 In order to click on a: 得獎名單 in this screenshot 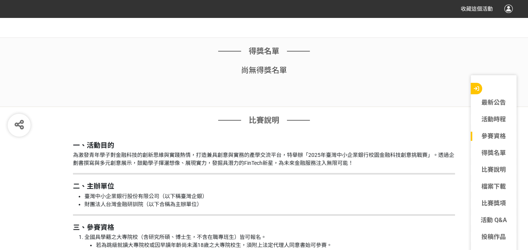, I will do `click(494, 153)`.